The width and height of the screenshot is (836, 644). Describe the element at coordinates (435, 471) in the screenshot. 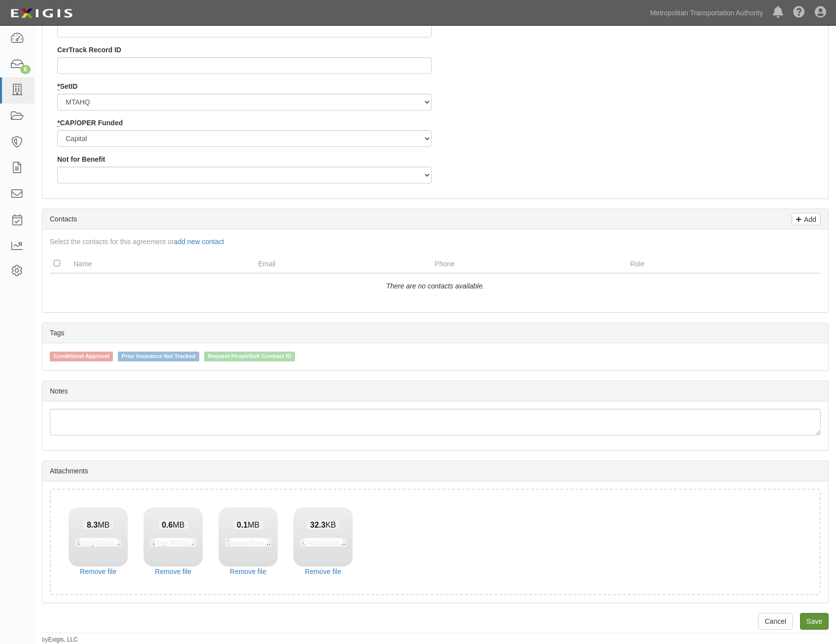

I see `div: Attachments` at that location.